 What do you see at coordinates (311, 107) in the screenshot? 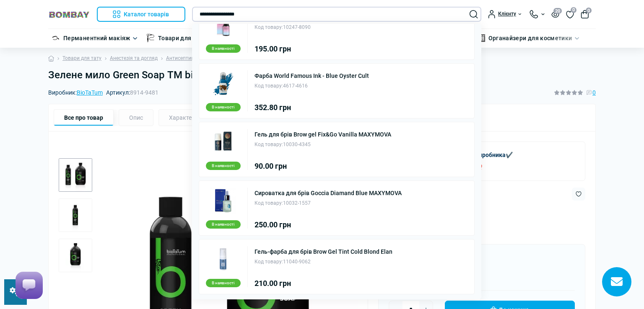
I see `div: 352.80 грн` at bounding box center [311, 107].